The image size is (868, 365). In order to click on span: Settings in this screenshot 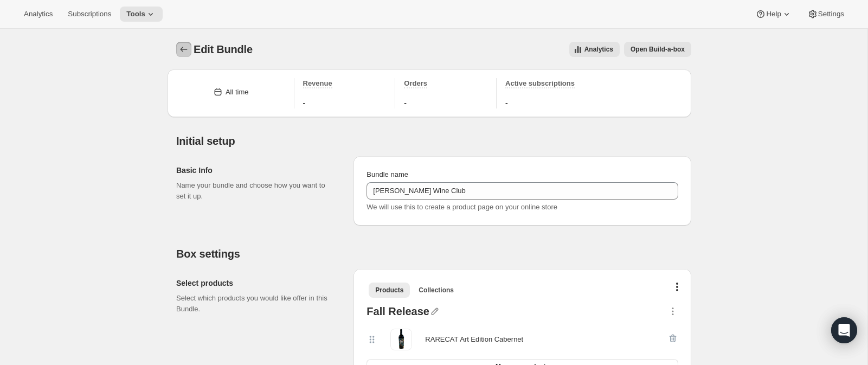, I will do `click(831, 14)`.